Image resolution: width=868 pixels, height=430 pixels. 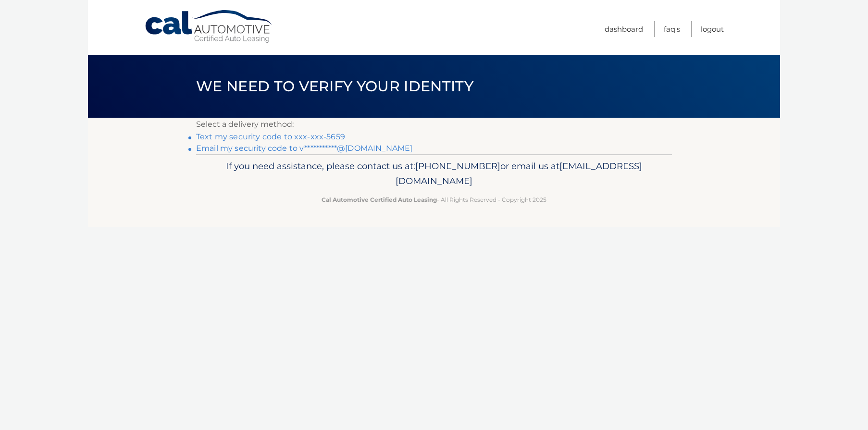 What do you see at coordinates (379, 200) in the screenshot?
I see `strong: Cal Automotive Certified Auto Leasing` at bounding box center [379, 200].